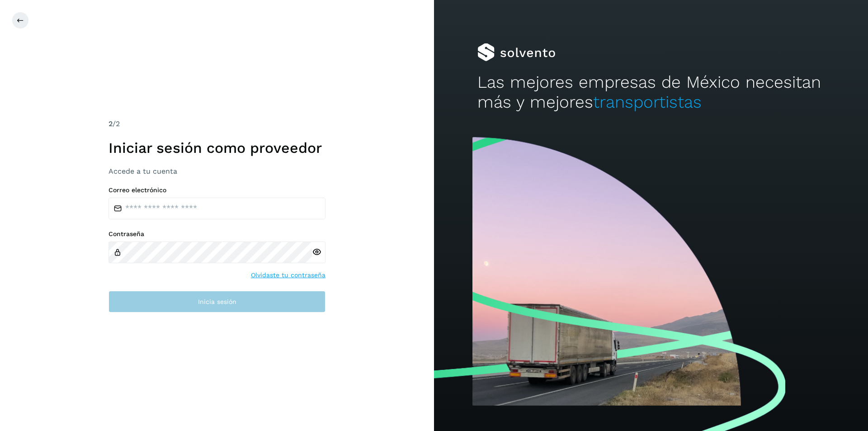  Describe the element at coordinates (647, 101) in the screenshot. I see `span: transportistas` at that location.